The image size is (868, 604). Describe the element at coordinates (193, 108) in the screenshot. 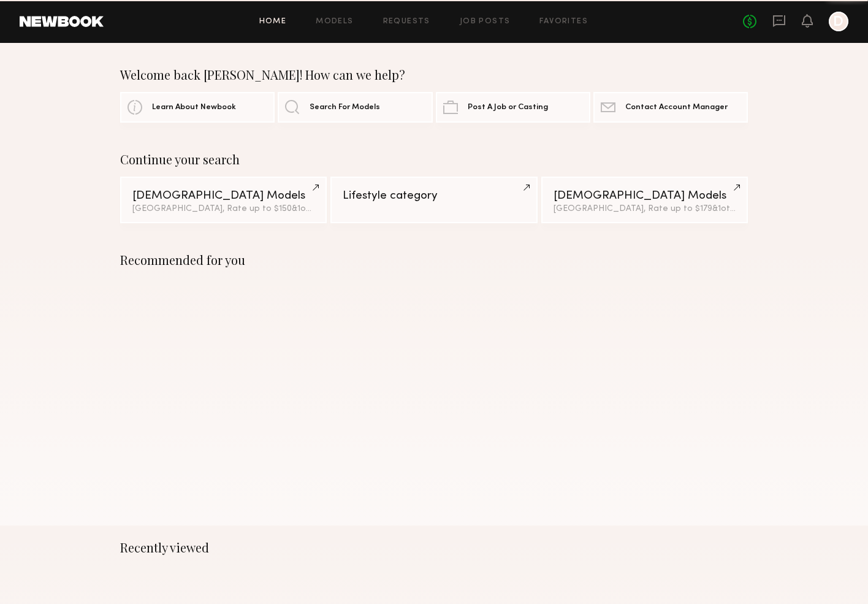

I see `span: Learn About Newbook` at that location.